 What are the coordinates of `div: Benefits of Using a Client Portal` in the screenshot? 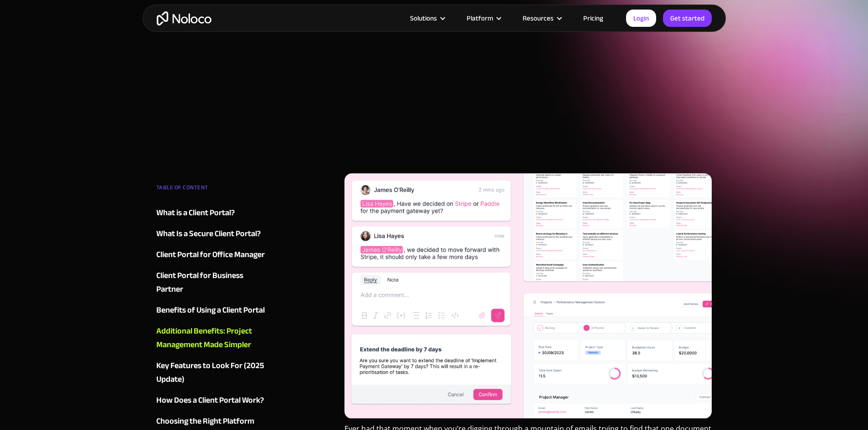 It's located at (210, 311).